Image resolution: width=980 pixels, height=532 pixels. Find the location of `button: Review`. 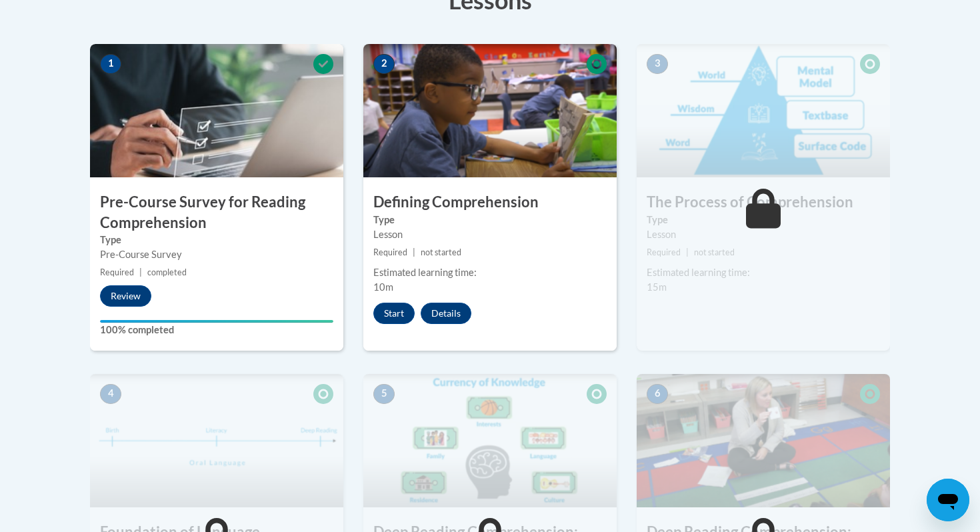

button: Review is located at coordinates (125, 296).